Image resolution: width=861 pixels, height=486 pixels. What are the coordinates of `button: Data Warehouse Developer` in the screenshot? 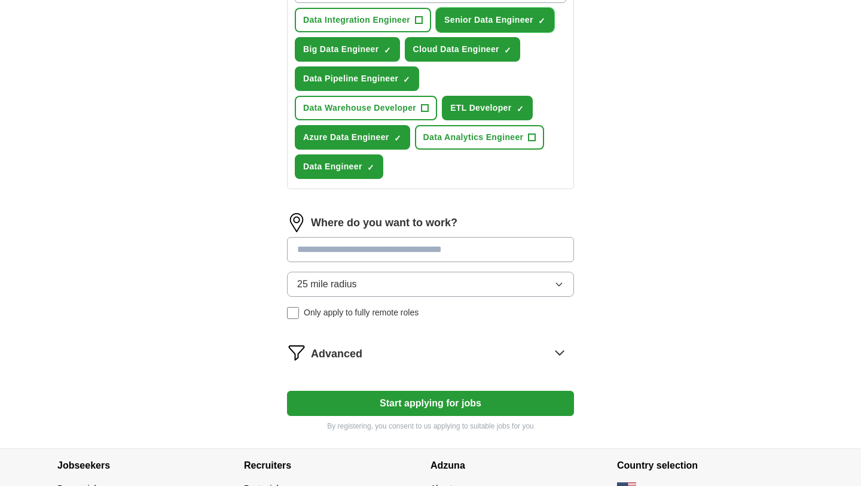 It's located at (366, 108).